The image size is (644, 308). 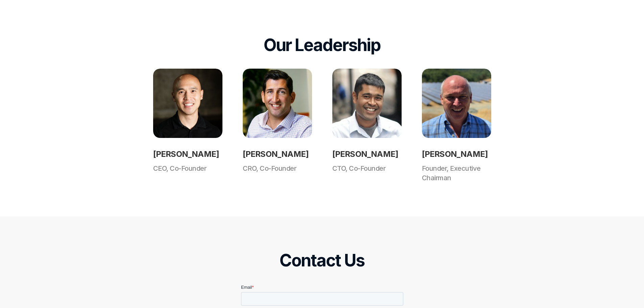 I want to click on div: Chat Widget, so click(x=583, y=265).